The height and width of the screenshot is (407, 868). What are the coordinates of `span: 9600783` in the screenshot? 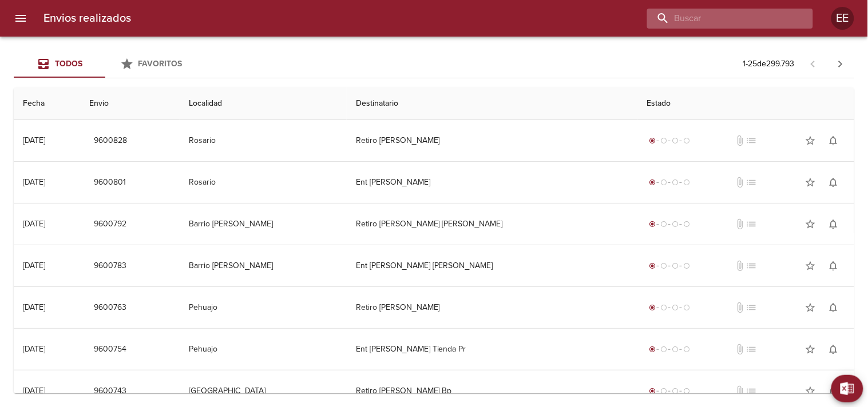 It's located at (110, 266).